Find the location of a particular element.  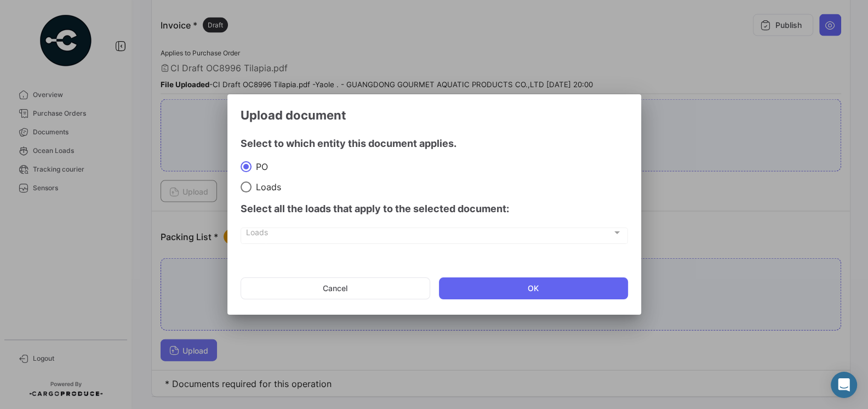

span: PO is located at coordinates (260, 166).